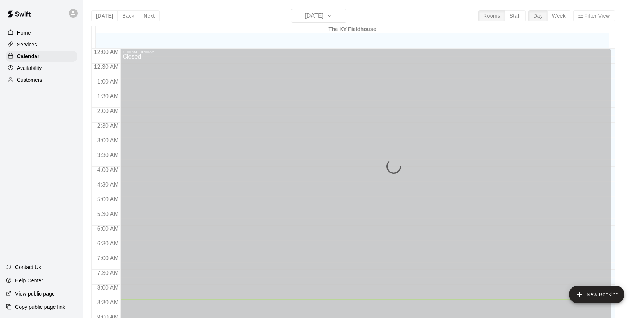  I want to click on span: 7:30 AM, so click(108, 272).